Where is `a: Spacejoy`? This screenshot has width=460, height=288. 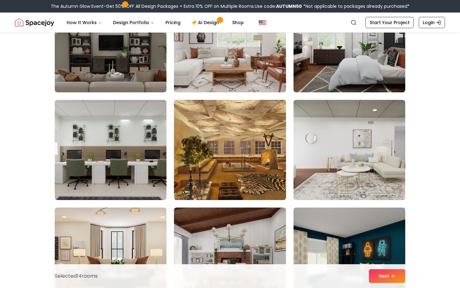
a: Spacejoy is located at coordinates (34, 23).